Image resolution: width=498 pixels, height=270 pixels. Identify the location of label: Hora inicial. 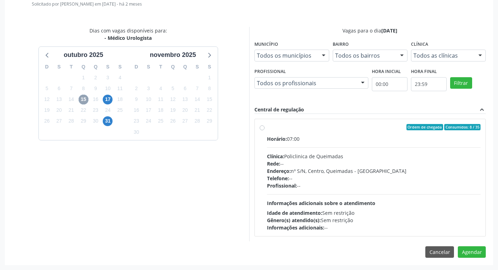
(386, 72).